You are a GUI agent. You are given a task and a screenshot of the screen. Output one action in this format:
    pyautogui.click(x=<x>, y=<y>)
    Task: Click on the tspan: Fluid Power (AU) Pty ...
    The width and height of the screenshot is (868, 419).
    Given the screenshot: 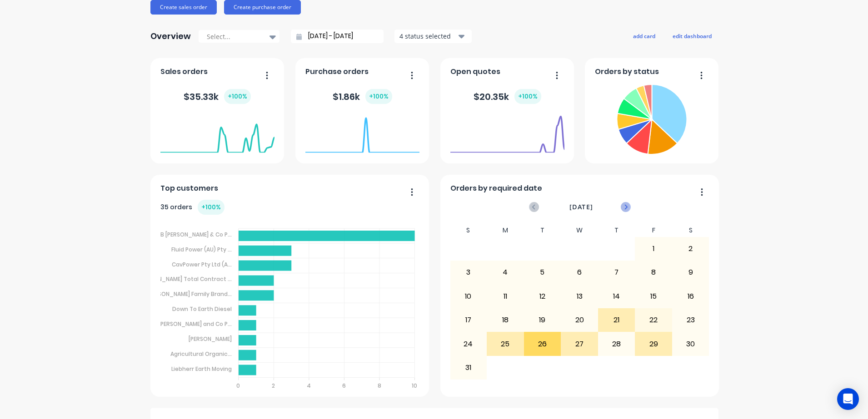 What is the action you would take?
    pyautogui.click(x=201, y=249)
    